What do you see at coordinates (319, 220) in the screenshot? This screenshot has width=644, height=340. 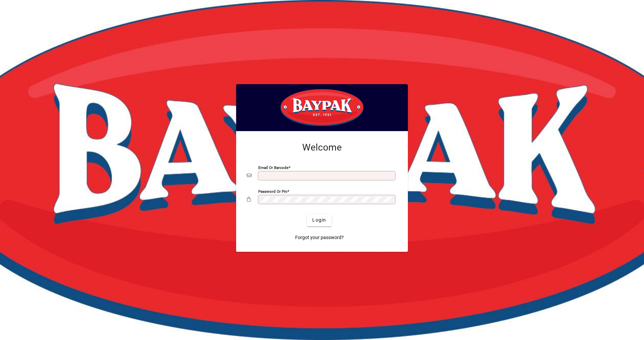 I see `span: Login` at bounding box center [319, 220].